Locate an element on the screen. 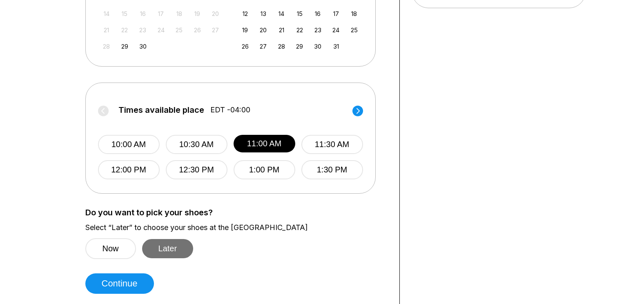  div: Not available Thursday, September 18th, 2025 is located at coordinates (179, 14).